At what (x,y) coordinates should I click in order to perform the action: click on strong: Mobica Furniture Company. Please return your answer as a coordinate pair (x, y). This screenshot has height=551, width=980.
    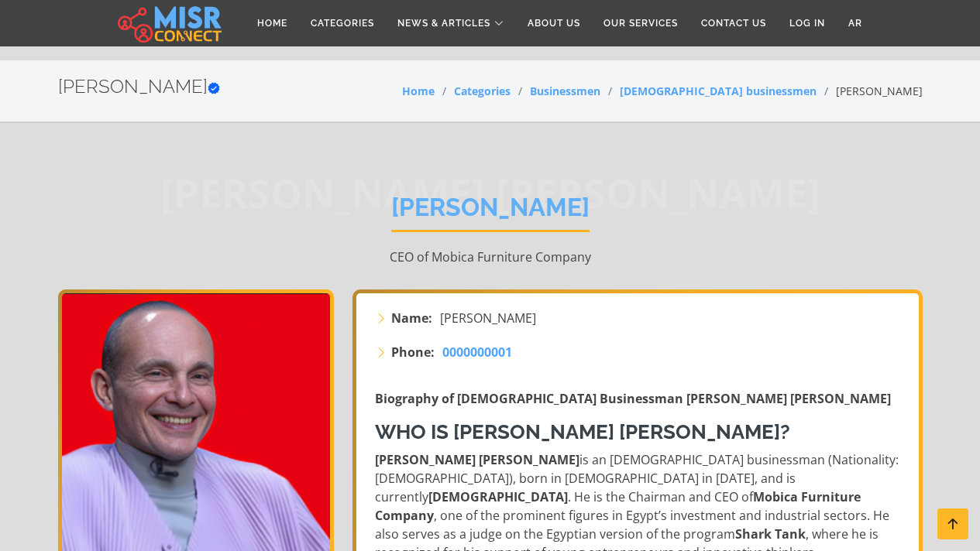
    Looking at the image, I should click on (617, 507).